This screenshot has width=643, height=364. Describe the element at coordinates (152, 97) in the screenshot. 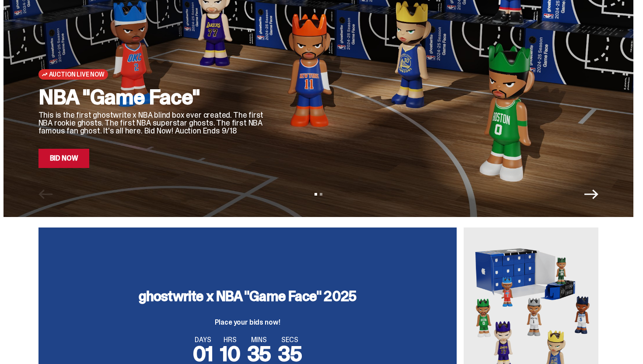

I see `h2: NBA "Game Face"` at that location.